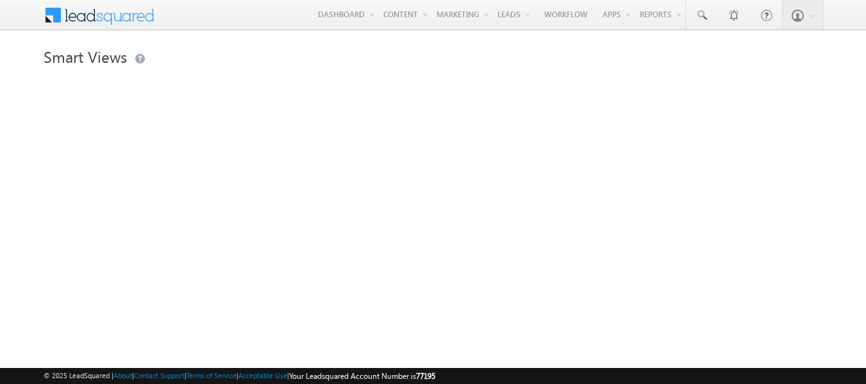 This screenshot has height=384, width=866. Describe the element at coordinates (159, 375) in the screenshot. I see `a: Contact Support` at that location.